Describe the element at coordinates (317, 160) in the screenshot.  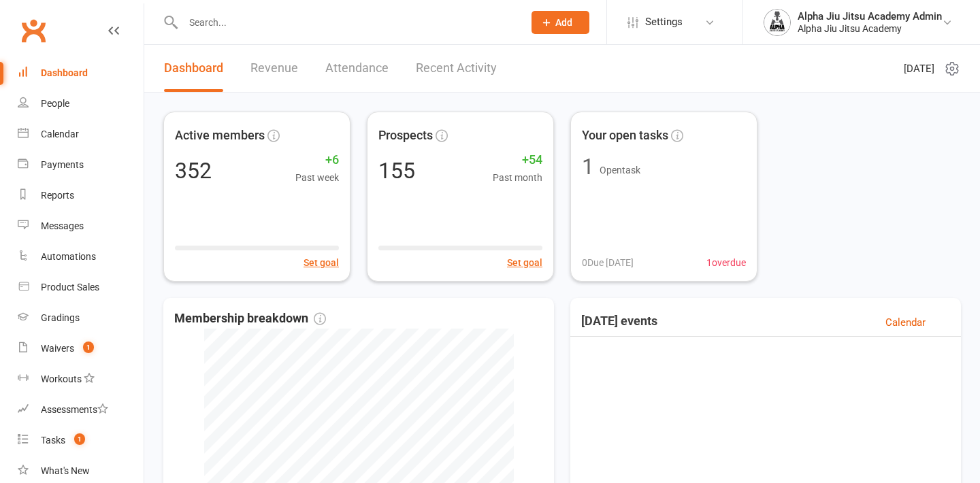
I see `span: +6` at that location.